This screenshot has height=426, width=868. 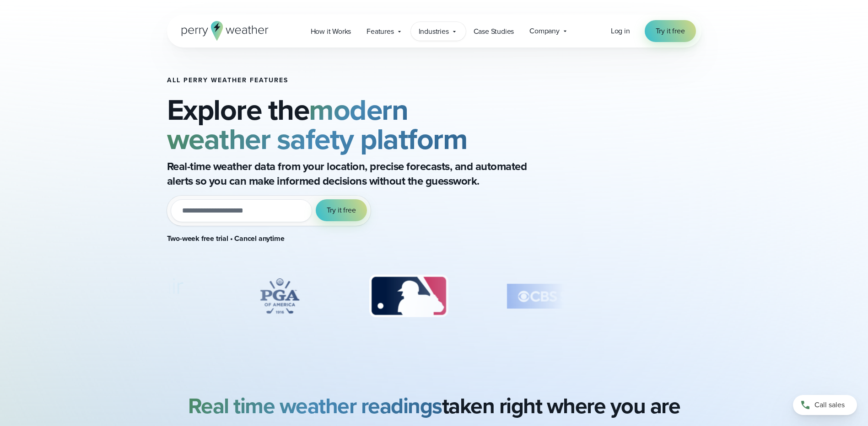 I want to click on div: 6 of 8, so click(x=408, y=296).